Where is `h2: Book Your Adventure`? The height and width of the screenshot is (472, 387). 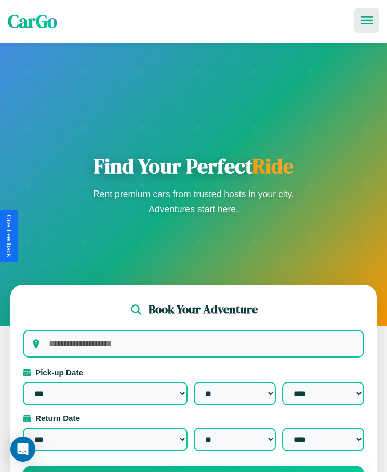
h2: Book Your Adventure is located at coordinates (203, 309).